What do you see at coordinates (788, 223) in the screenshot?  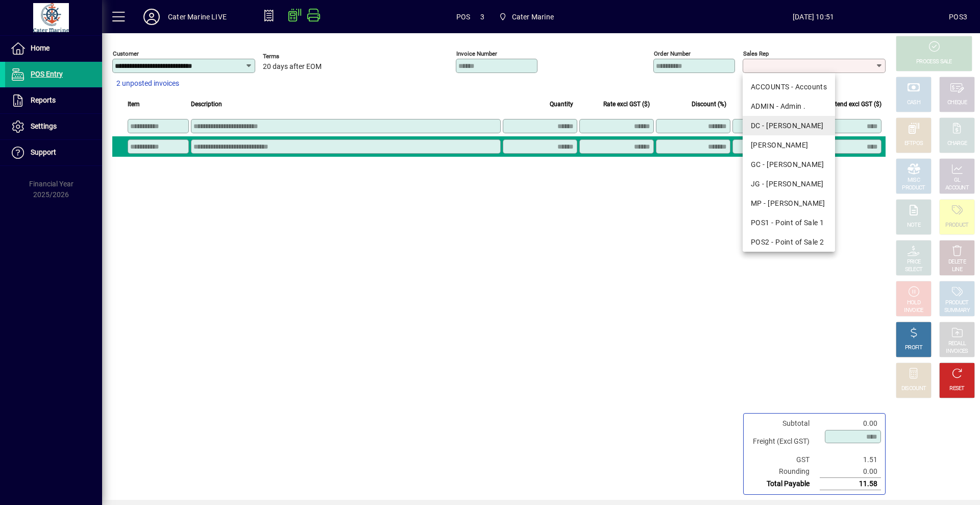 I see `mat-option: POS1 - Point of Sale 1` at bounding box center [788, 223].